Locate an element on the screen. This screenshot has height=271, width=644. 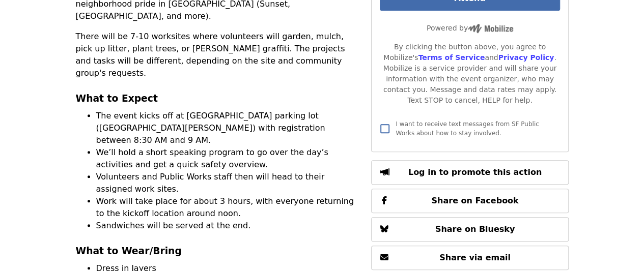
a: Privacy Policy is located at coordinates (526, 58).